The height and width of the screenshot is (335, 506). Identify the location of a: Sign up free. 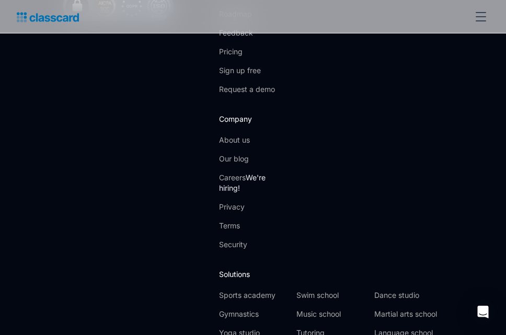
(247, 71).